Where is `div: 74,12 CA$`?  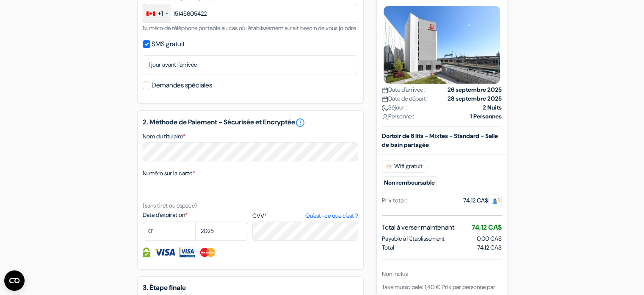 div: 74,12 CA$ is located at coordinates (482, 201).